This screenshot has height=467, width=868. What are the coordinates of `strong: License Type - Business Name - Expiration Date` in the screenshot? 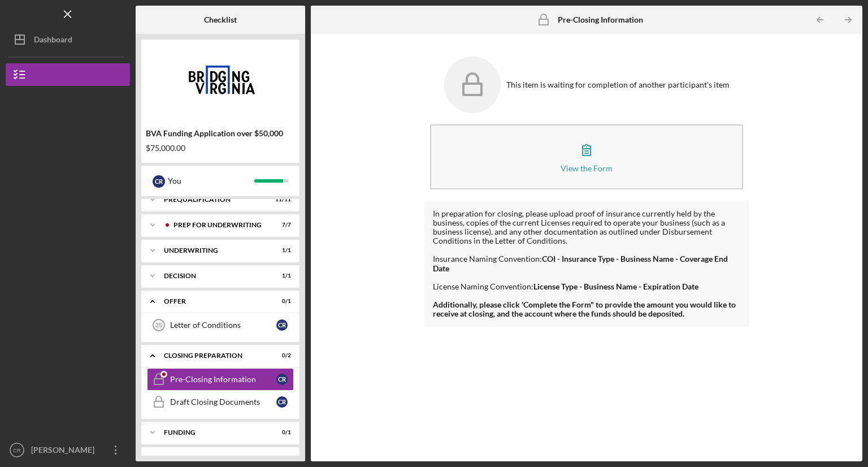 It's located at (617, 286).